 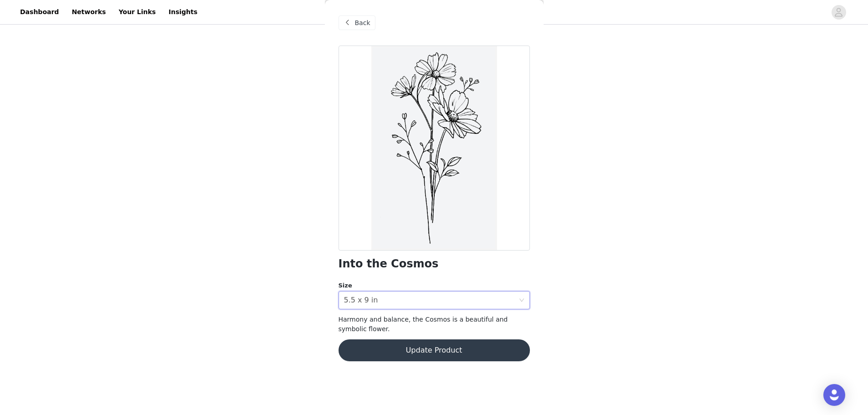 I want to click on div: avatar, so click(x=838, y=12).